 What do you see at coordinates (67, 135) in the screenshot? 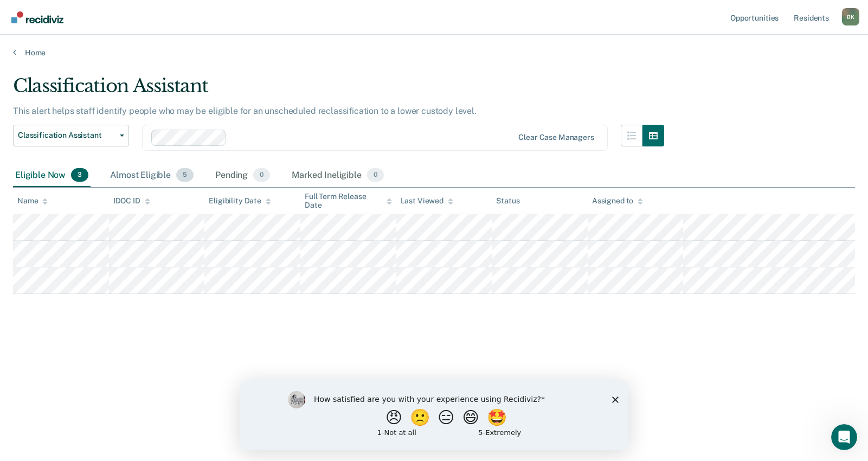
I see `span: Classification Assistant` at bounding box center [67, 135].